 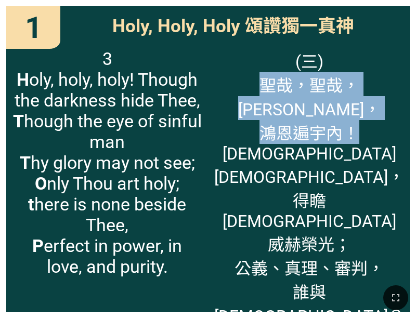 I want to click on span: Holy, Holy, Holy 頌讚獨一真神, so click(x=233, y=24).